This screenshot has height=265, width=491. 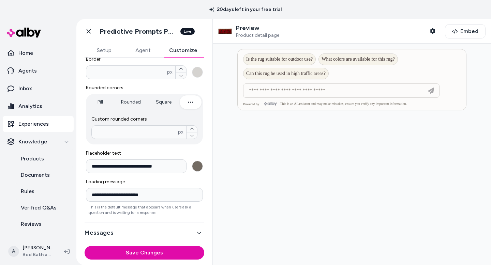 What do you see at coordinates (131, 102) in the screenshot?
I see `button: Rounded` at bounding box center [131, 102].